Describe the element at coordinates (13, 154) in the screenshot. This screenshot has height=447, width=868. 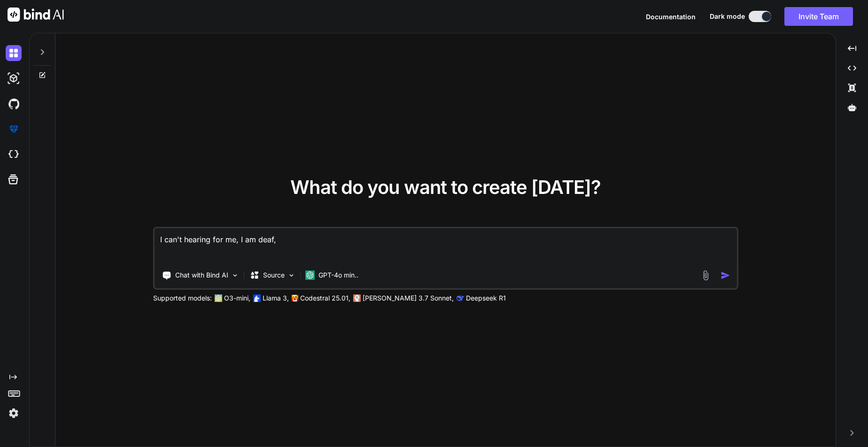
I see `img: cloudideIcon` at that location.